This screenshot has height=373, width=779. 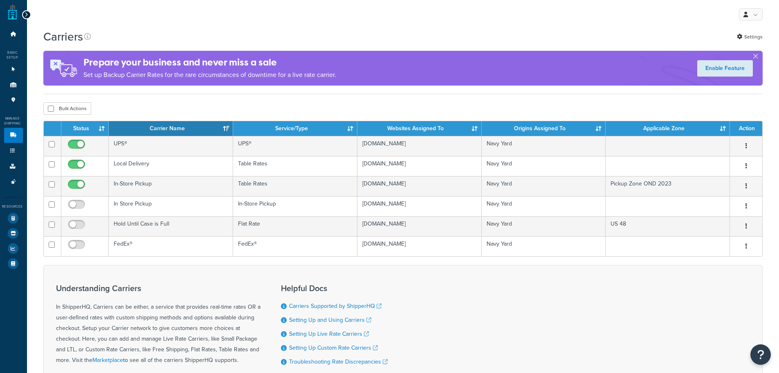 I want to click on th: Action, so click(x=746, y=128).